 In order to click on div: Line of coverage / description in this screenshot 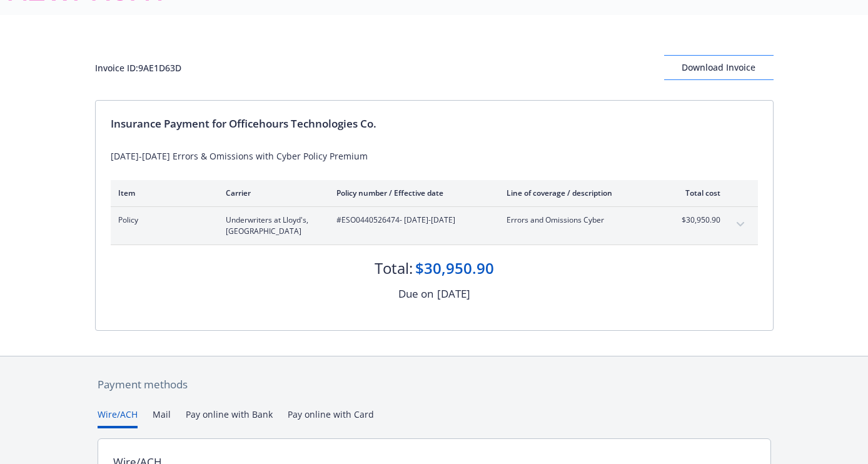, I will do `click(580, 192)`.